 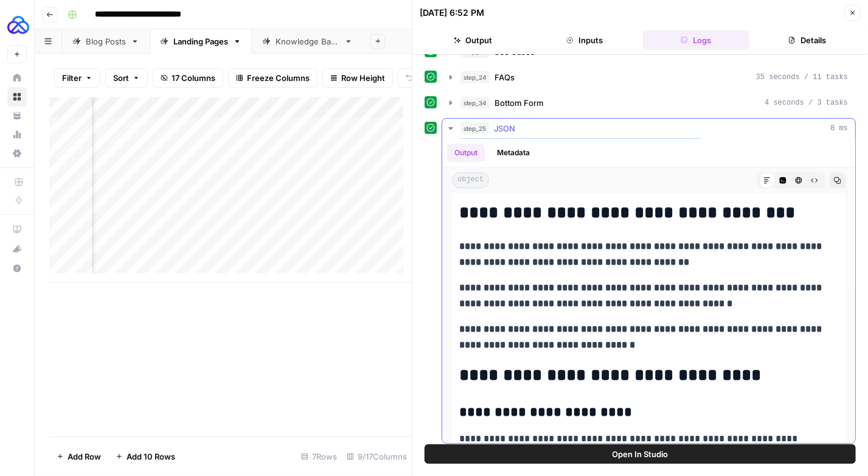 What do you see at coordinates (307, 41) in the screenshot?
I see `div: Knowledge Base` at bounding box center [307, 41].